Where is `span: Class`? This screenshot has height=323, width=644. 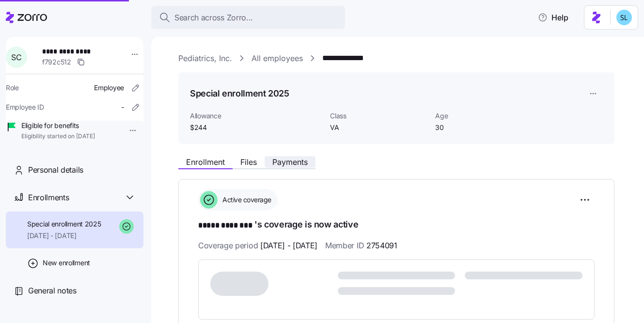
span: Class is located at coordinates (378, 116).